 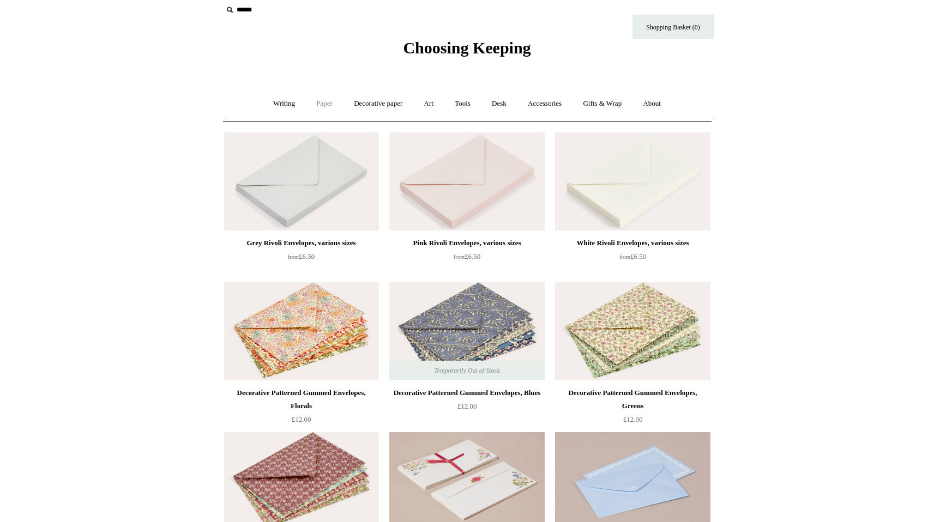 What do you see at coordinates (466, 243) in the screenshot?
I see `div: Pink Rivoli Envelopes, various sizes` at bounding box center [466, 243].